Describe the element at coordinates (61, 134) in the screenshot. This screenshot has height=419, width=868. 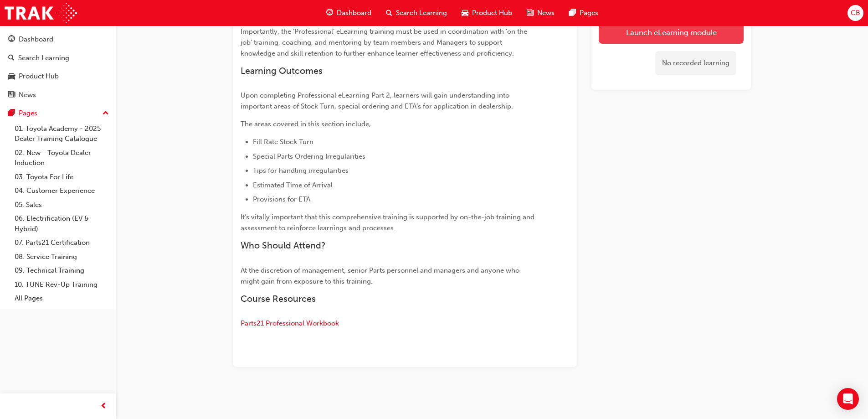
I see `a: 01. Toyota Academy - 2025 Dealer Training Catalogue` at that location.